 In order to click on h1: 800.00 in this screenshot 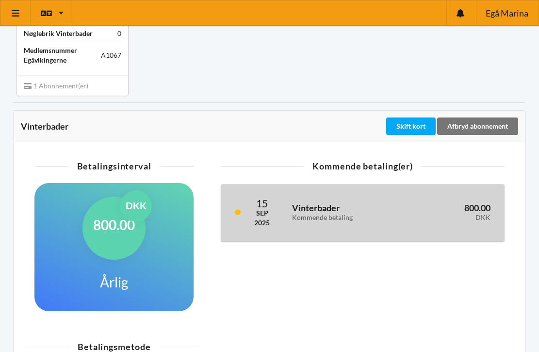, I will do `click(114, 225)`.